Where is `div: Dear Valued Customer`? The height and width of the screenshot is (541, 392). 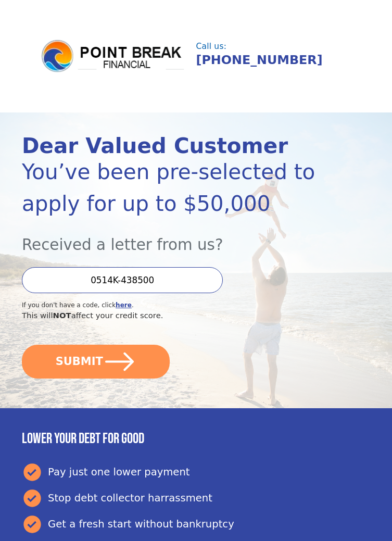 div: Dear Valued Customer is located at coordinates (170, 146).